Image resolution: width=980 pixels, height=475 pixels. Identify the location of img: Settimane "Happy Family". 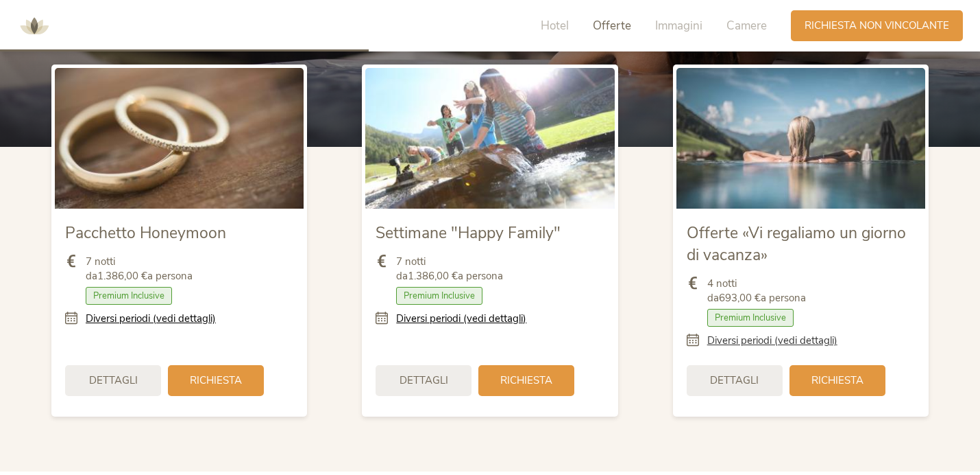
(489, 138).